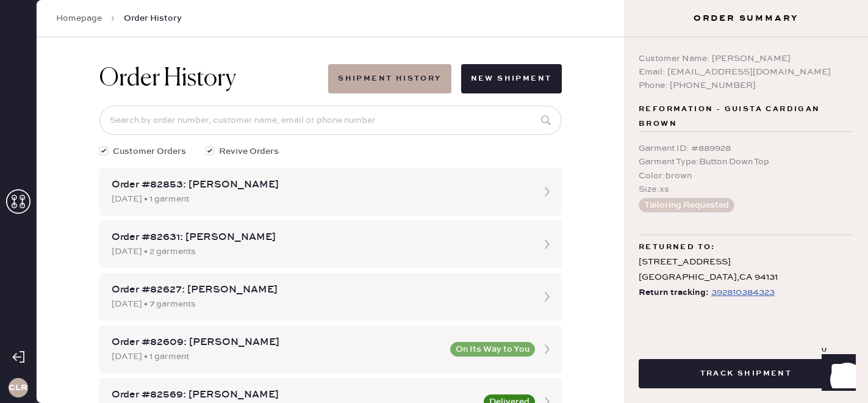 The width and height of the screenshot is (868, 403). I want to click on span: Return tracking:, so click(674, 292).